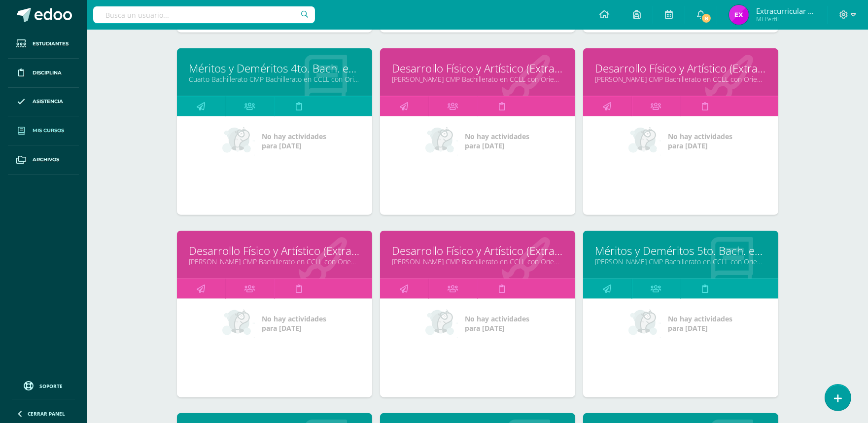 The width and height of the screenshot is (868, 423). I want to click on a: Mis cursos, so click(44, 131).